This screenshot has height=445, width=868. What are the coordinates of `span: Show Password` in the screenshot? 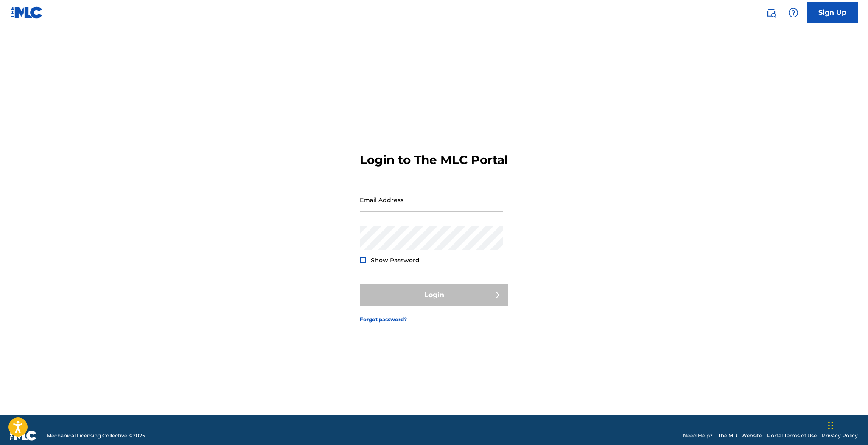 It's located at (395, 260).